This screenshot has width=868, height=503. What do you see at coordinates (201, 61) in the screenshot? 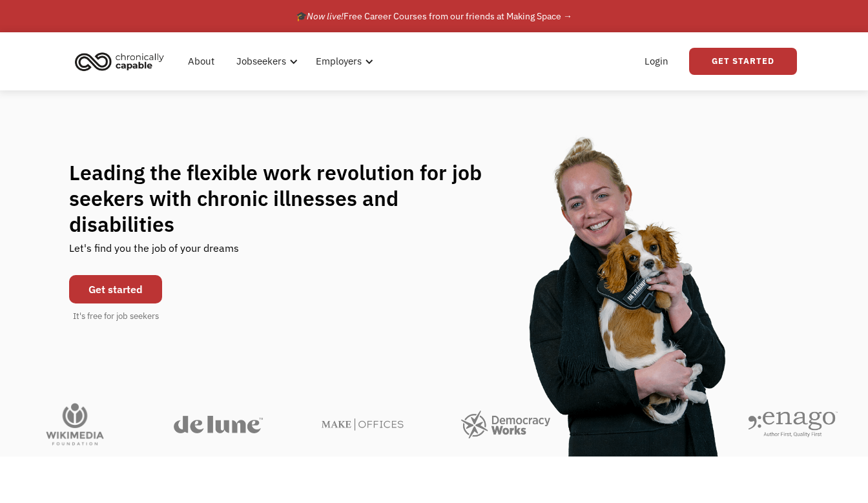
I see `a: About` at bounding box center [201, 61].